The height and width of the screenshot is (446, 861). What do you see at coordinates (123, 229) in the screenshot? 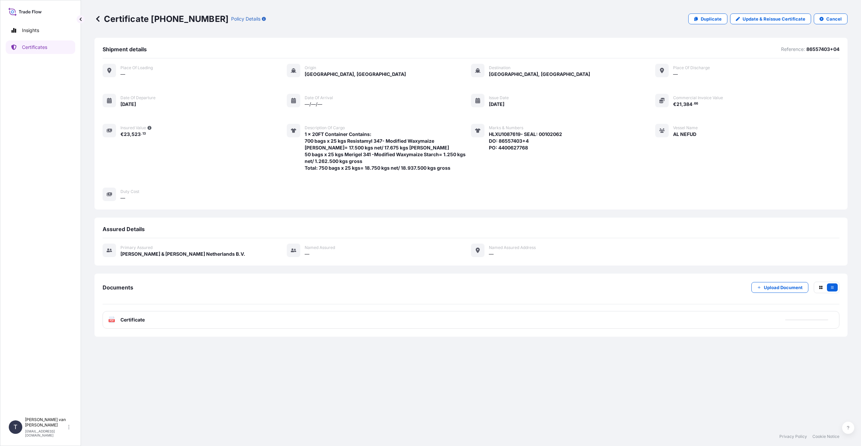
I see `span: Assured Details` at bounding box center [123, 229].